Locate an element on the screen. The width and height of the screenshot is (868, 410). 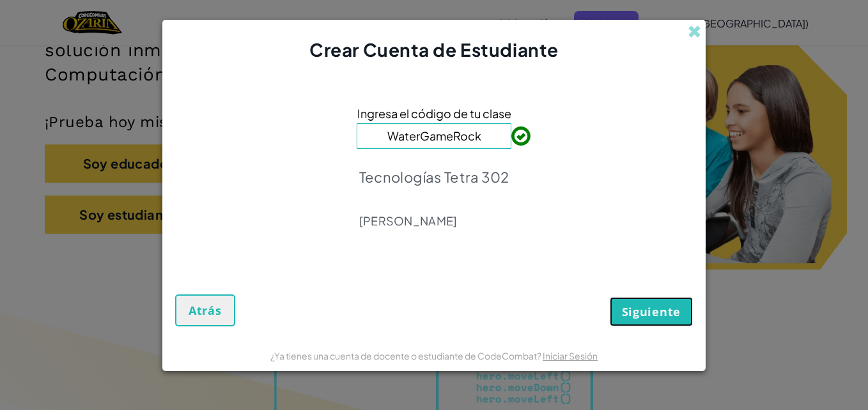
span: ¿Ya tienes una cuenta de docente o estudiante de CodeCombat? is located at coordinates (407, 356).